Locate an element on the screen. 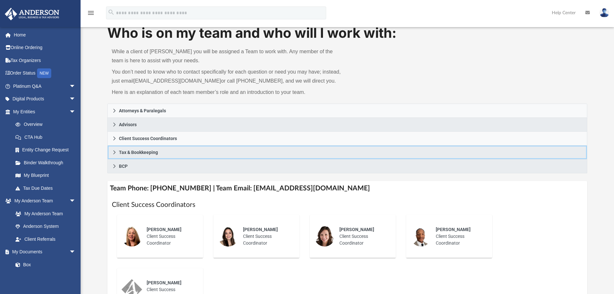 The height and width of the screenshot is (294, 614). h1: Who is on my team and who will I work with: is located at coordinates (348, 33).